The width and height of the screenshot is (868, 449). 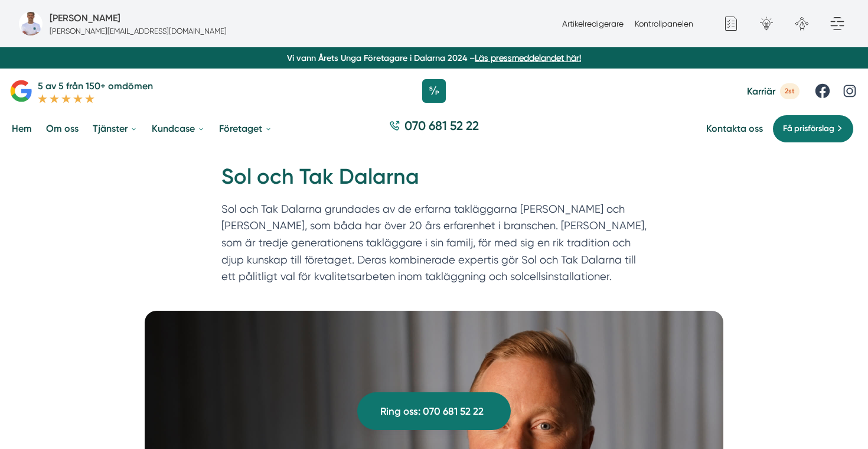 What do you see at coordinates (434, 58) in the screenshot?
I see `p: Vi vann Årets Unga Företagare i Dalarna 2024 –` at bounding box center [434, 58].